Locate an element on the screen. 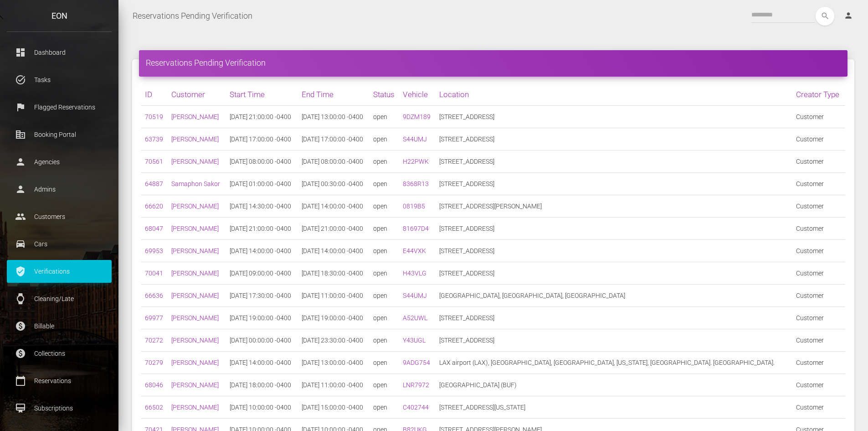  a: watch Cleaning/Late is located at coordinates (60, 299).